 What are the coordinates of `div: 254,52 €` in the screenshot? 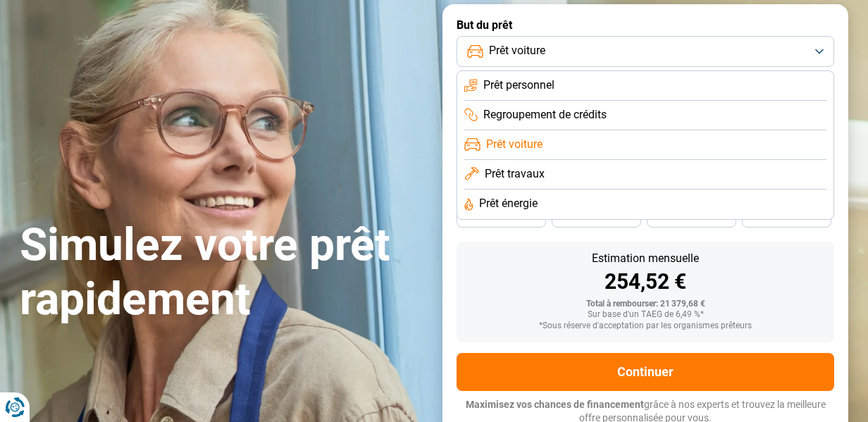 It's located at (646, 282).